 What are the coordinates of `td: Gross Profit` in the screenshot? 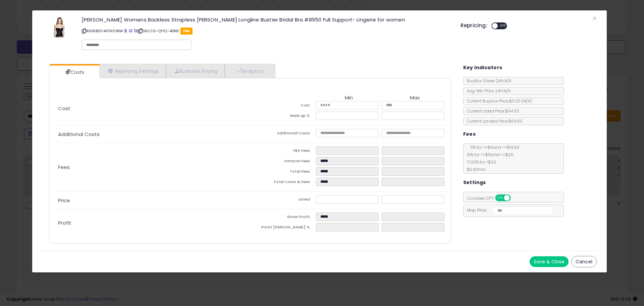 It's located at (283, 217).